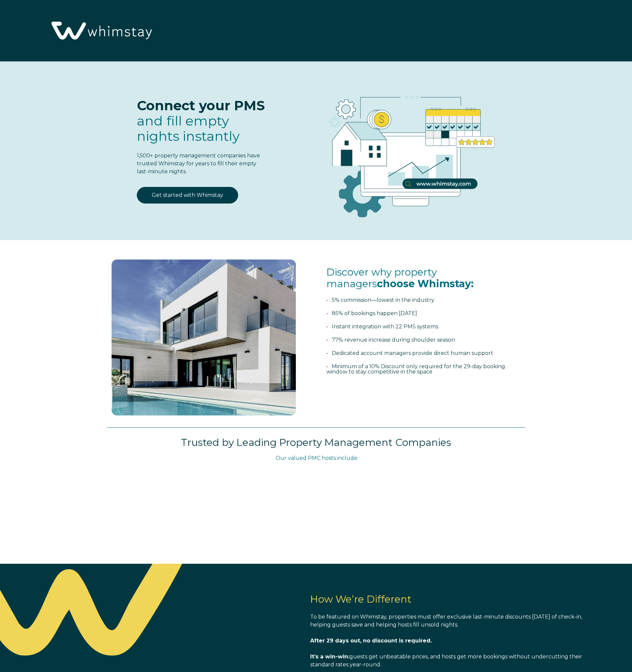 The width and height of the screenshot is (632, 672). What do you see at coordinates (198, 163) in the screenshot?
I see `span: 1,500+ property management companies have trusted Whimstay for years to fill their empty last-min...` at bounding box center [198, 163].